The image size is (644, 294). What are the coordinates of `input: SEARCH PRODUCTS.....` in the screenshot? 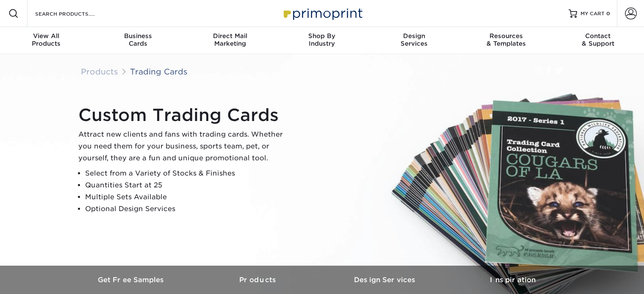 It's located at (75, 13).